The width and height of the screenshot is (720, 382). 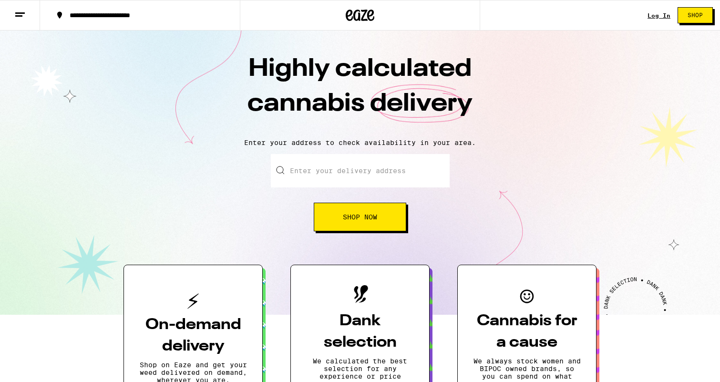 What do you see at coordinates (360, 171) in the screenshot?
I see `input: Enter your delivery address` at bounding box center [360, 171].